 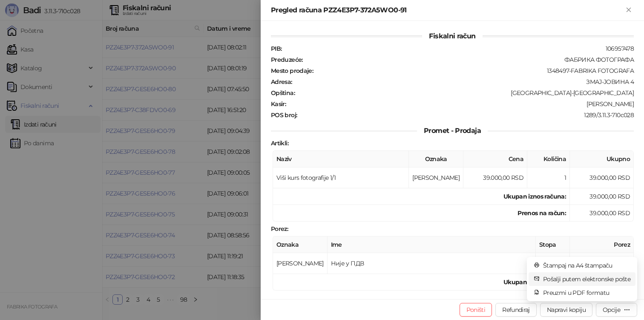 What do you see at coordinates (283, 93) in the screenshot?
I see `strong: Opština :` at bounding box center [283, 93].